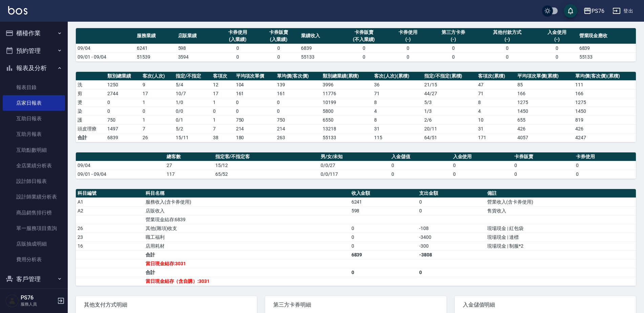 The height and width of the screenshot is (313, 644). Describe the element at coordinates (255, 93) in the screenshot. I see `td: 161` at that location.